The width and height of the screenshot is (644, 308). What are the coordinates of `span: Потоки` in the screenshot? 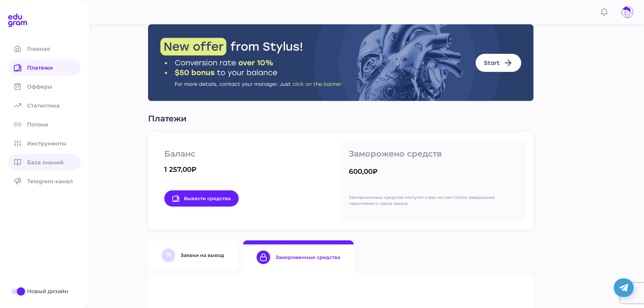 It's located at (41, 124).